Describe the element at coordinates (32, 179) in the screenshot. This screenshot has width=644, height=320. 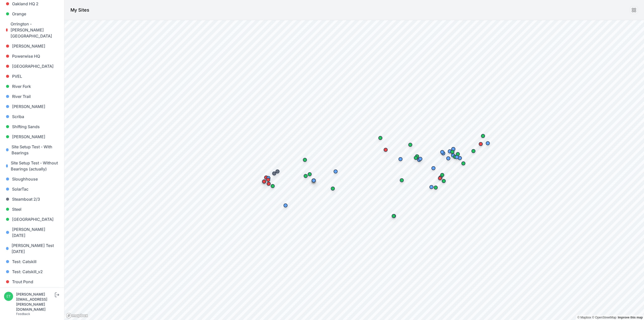
I see `a: Sloughhouse` at that location.